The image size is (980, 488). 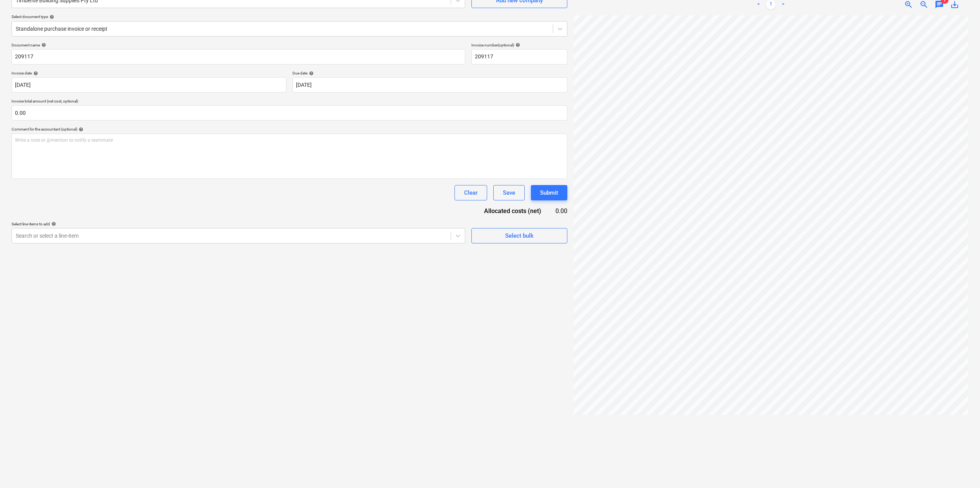 I want to click on div: Chat Widget, so click(x=961, y=469).